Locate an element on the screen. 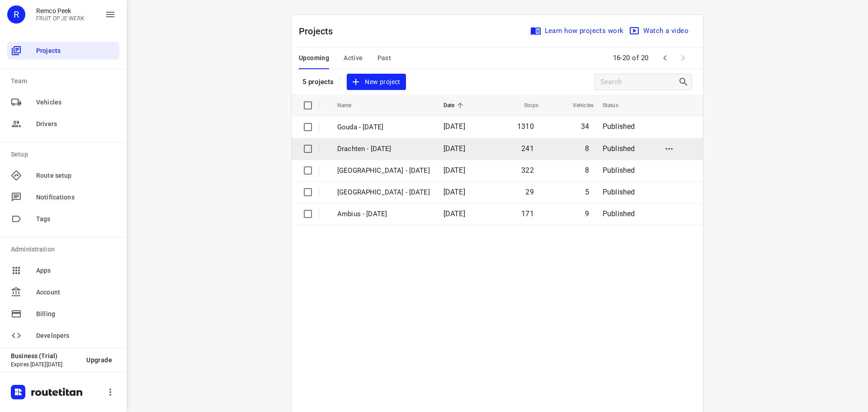  p: Zwolle - Tuesday is located at coordinates (384, 171).